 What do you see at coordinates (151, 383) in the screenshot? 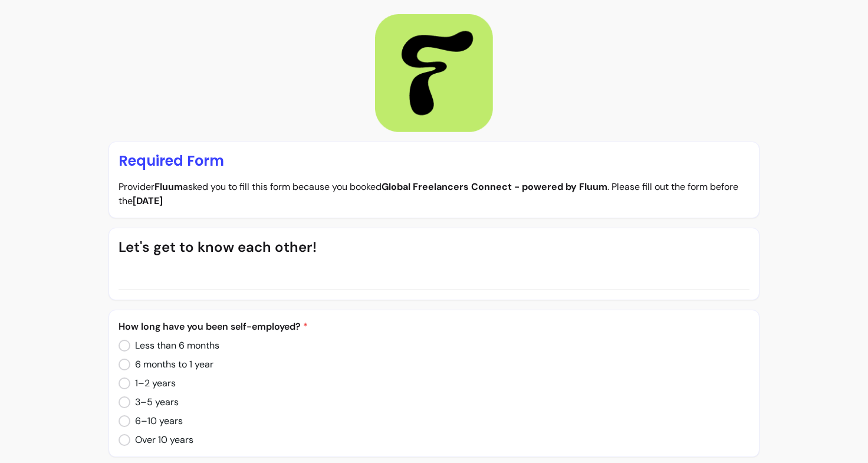
I see `input: 1–2 years` at bounding box center [151, 383].